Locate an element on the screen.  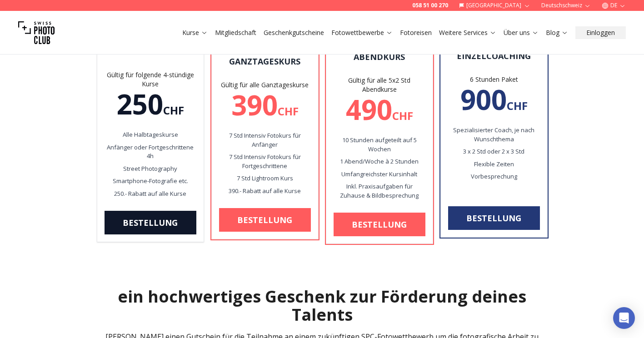
div: Open Intercom Messenger is located at coordinates (624, 318).